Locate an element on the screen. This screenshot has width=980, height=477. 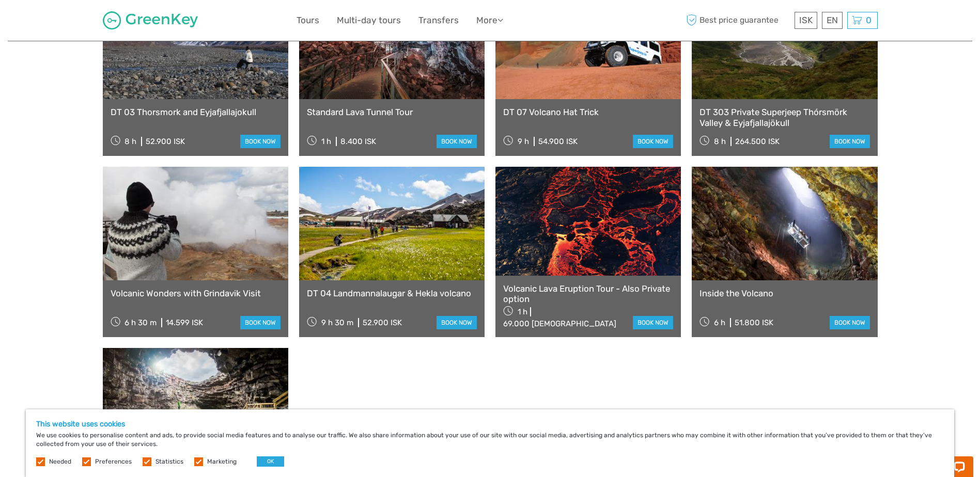
div: 51.800 ISK is located at coordinates (754, 323).